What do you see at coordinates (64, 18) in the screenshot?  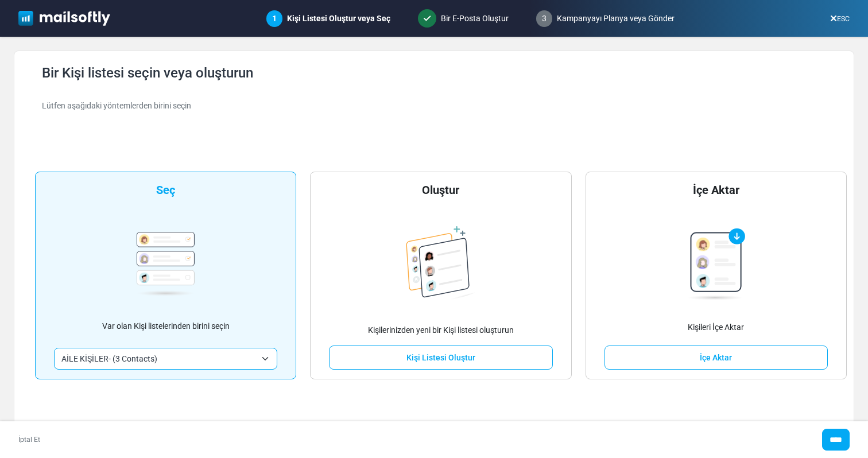 I see `img: mailsoftly_white_logo.svg` at bounding box center [64, 18].